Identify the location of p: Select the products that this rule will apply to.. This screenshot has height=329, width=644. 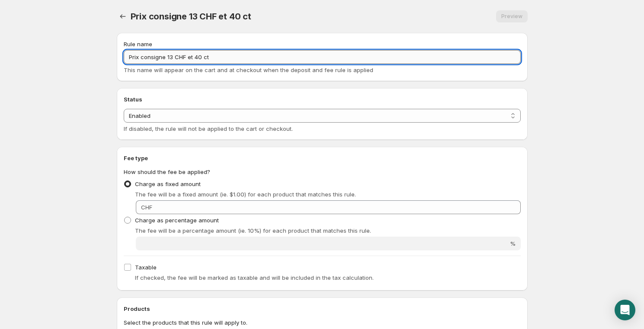
(322, 323).